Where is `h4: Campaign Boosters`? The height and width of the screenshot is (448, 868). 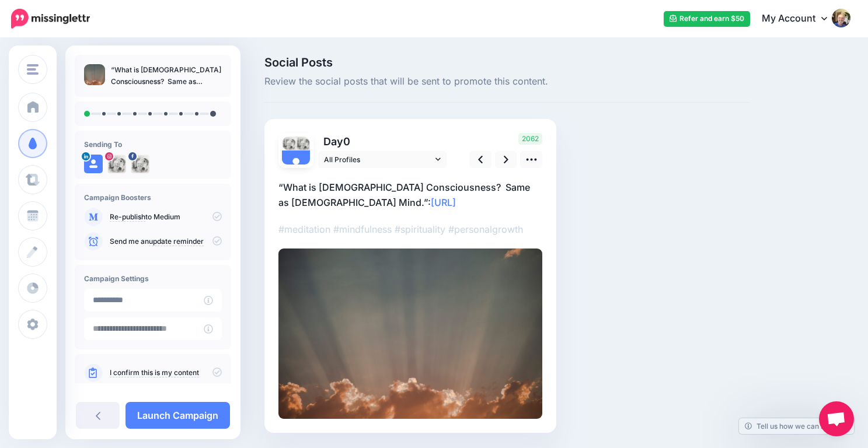
h4: Campaign Boosters is located at coordinates (153, 197).